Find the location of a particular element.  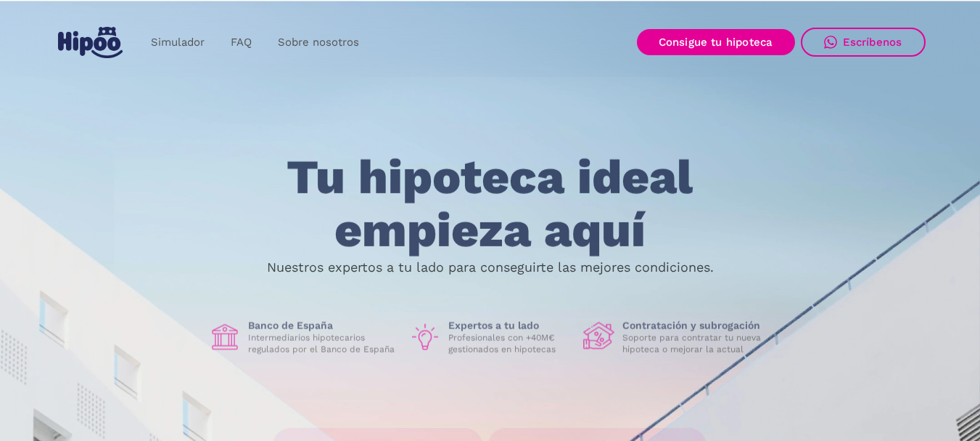

h1: Contratación y subrogación is located at coordinates (697, 325).